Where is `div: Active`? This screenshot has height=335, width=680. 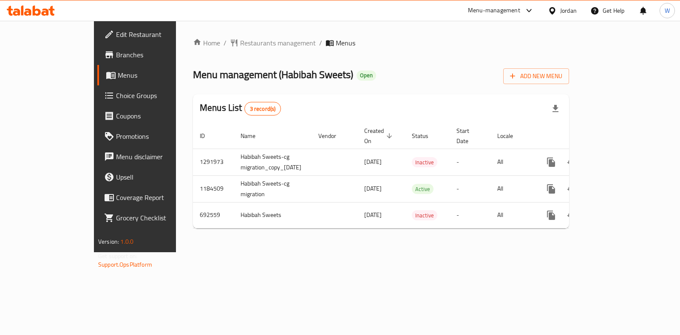
div: Active is located at coordinates (423, 189).